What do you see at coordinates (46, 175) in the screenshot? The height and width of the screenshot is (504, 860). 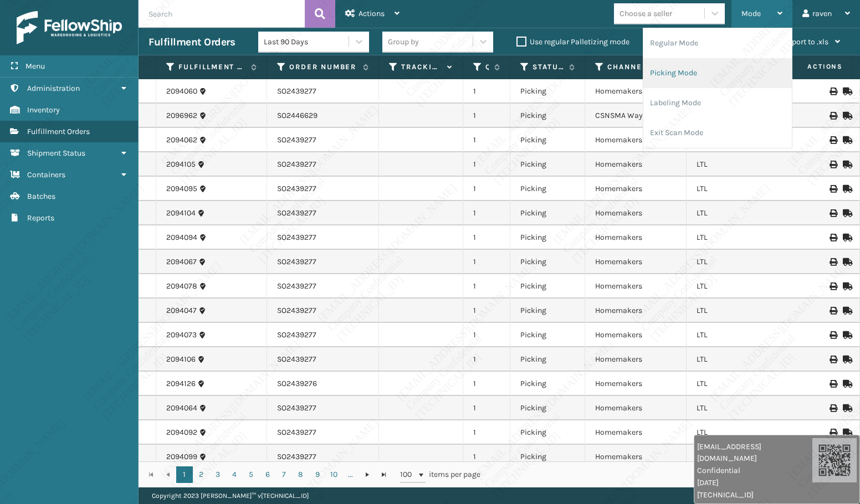 I see `span: Containers` at bounding box center [46, 175].